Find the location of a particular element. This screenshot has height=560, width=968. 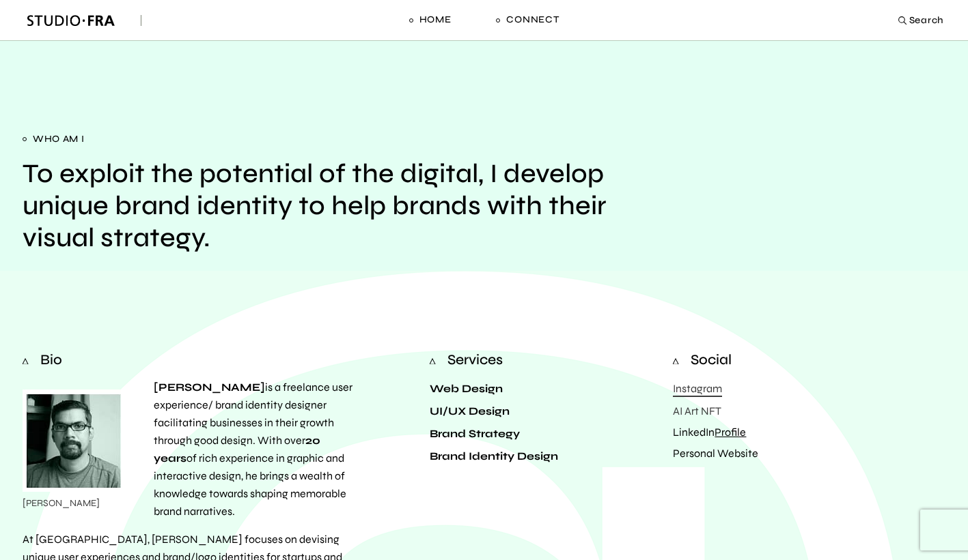

h2: To exploit the potential of the digital, I develop unique brand identity to help brands with thei... is located at coordinates (321, 206).